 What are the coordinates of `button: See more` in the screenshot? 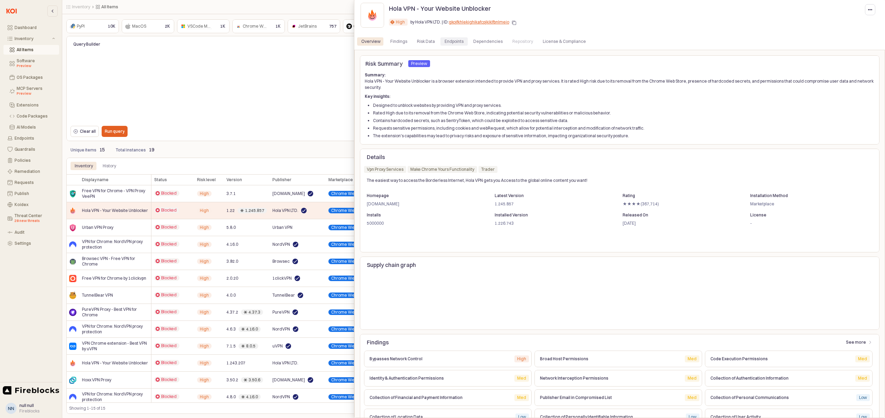 It's located at (859, 342).